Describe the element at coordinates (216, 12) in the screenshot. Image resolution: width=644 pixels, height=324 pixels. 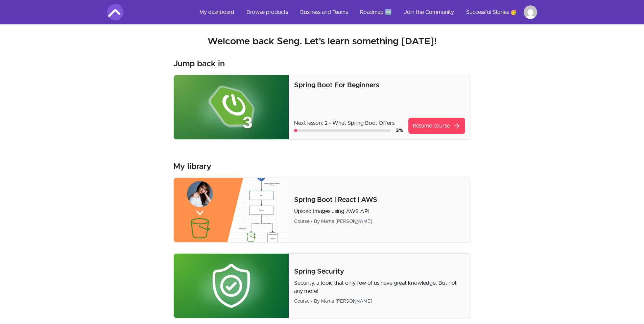
I see `a: My dashboard` at that location.